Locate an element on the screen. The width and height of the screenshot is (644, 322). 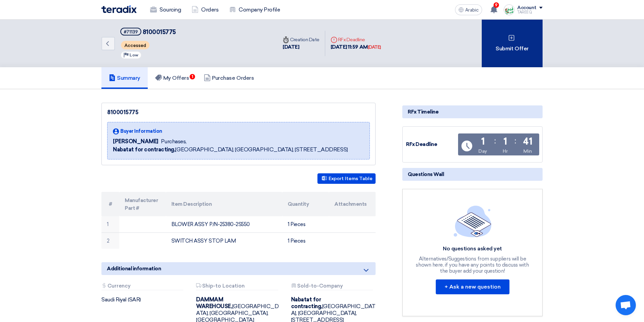
font: BLOWER ASSY P/N-25380-2S550 is located at coordinates (210, 225).